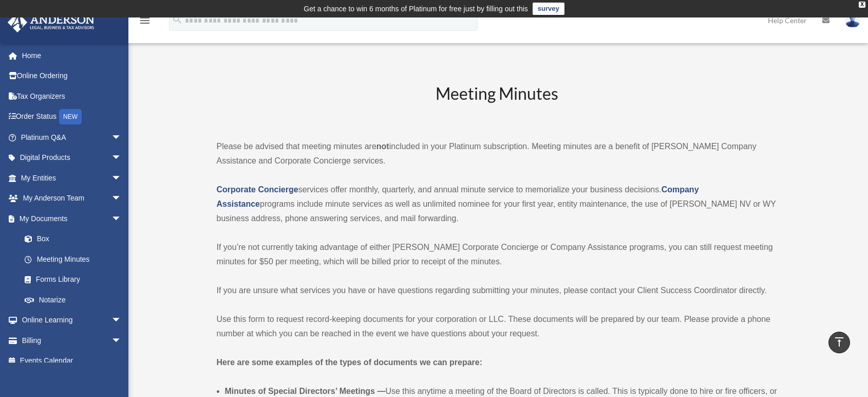 The width and height of the screenshot is (868, 397). I want to click on p: Please be advised that meeting minutes are included in your Platinum subscription. Meeting minute..., so click(497, 154).